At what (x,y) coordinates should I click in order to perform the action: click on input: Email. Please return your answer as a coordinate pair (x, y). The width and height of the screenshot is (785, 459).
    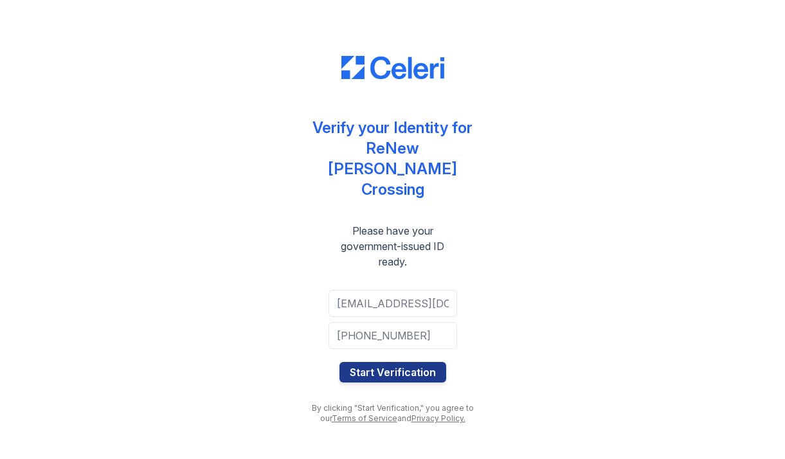
    Looking at the image, I should click on (393, 304).